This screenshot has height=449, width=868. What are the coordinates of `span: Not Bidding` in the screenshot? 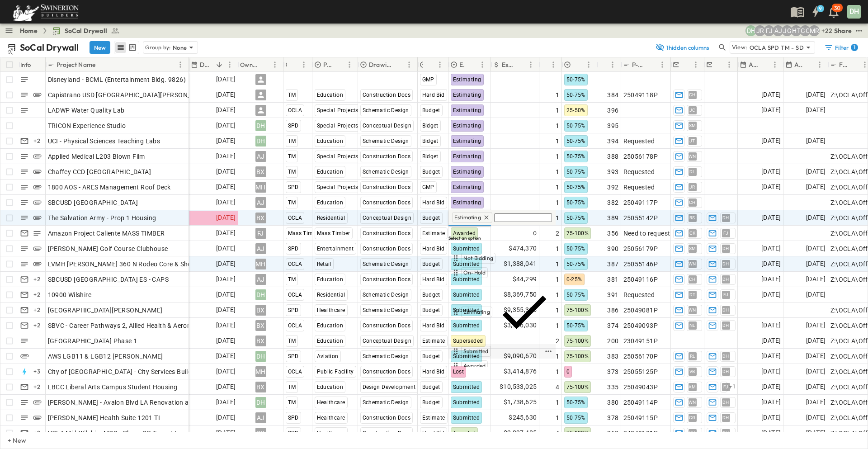 It's located at (479, 258).